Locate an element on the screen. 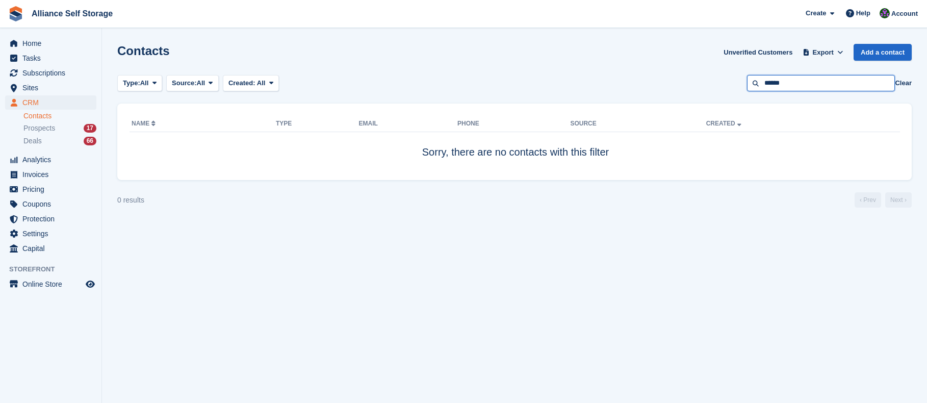 This screenshot has width=927, height=403. button: Source: All is located at coordinates (192, 83).